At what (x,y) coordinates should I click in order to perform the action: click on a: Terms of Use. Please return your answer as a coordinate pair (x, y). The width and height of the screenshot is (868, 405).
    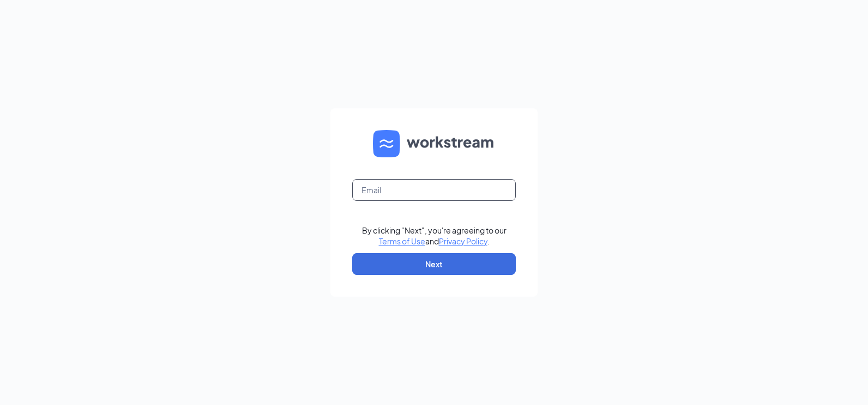
    Looking at the image, I should click on (402, 241).